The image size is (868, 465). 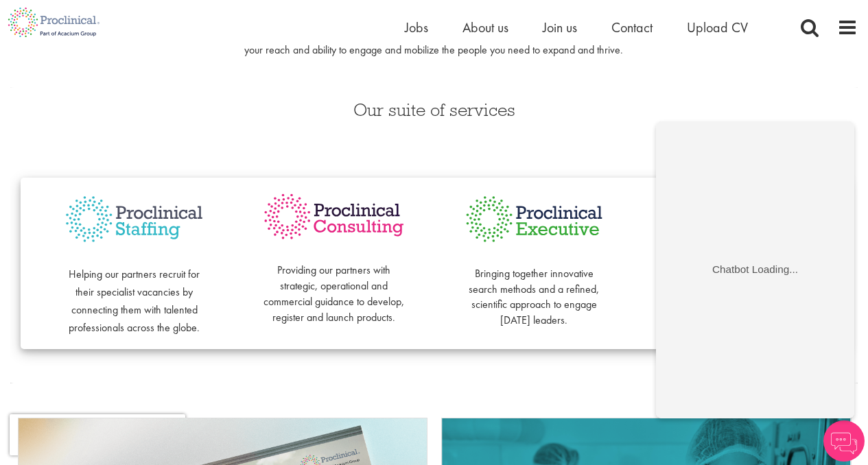 I want to click on img: Proclinical Staffing, so click(x=134, y=220).